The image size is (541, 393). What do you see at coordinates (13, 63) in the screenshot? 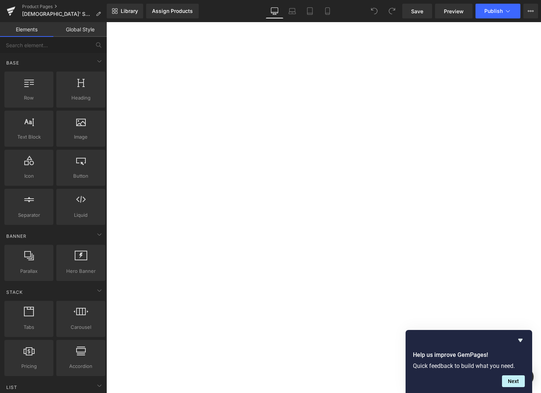
I see `span: Base` at bounding box center [13, 63].